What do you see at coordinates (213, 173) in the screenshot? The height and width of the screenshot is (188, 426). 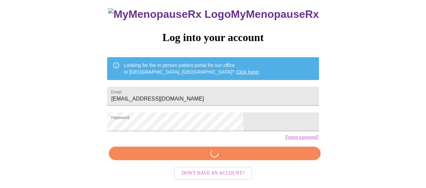 I see `a: Don't have an account?` at bounding box center [213, 173].